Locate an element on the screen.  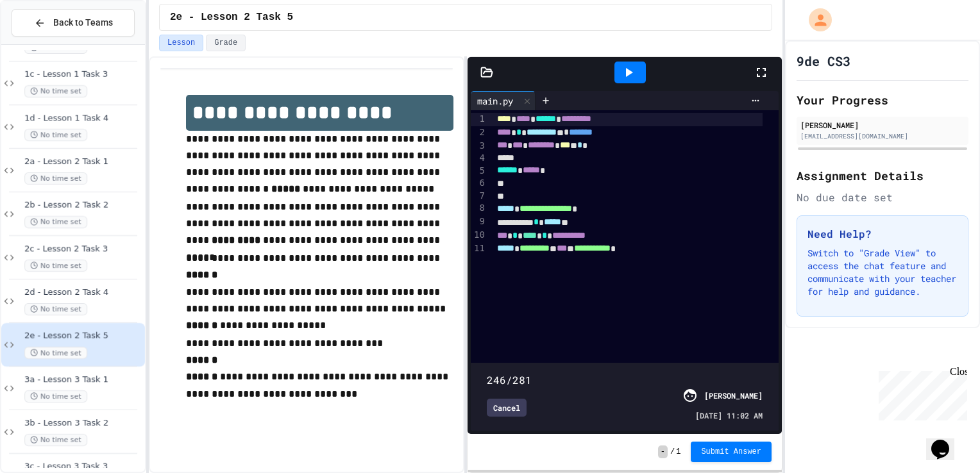
span: 1 is located at coordinates (678, 452).